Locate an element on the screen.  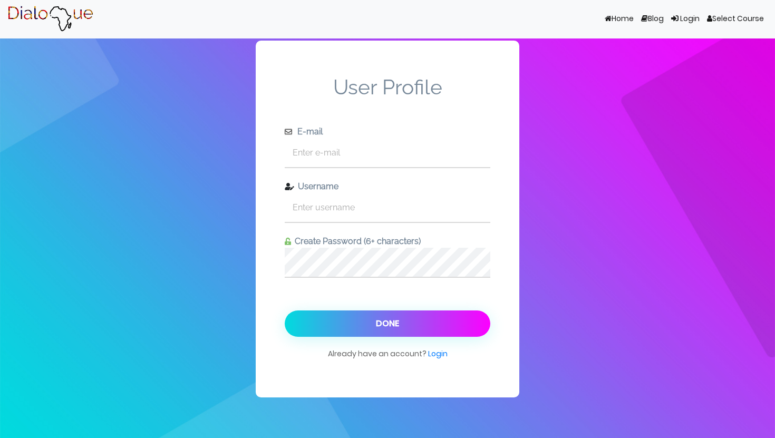
img: Brand is located at coordinates (50, 19).